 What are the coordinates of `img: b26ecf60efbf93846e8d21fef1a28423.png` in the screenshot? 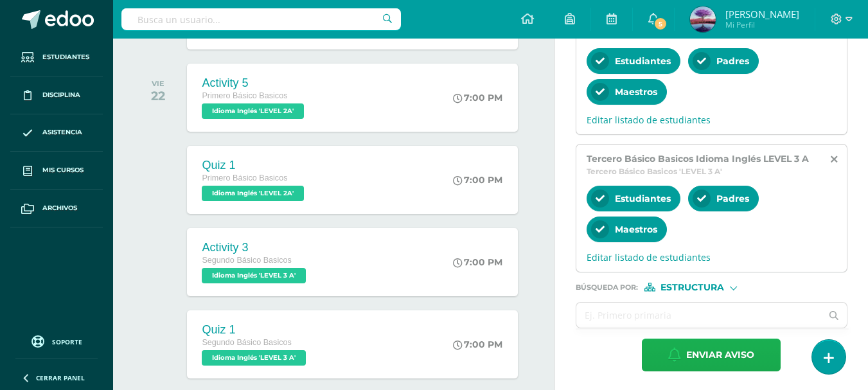 It's located at (703, 20).